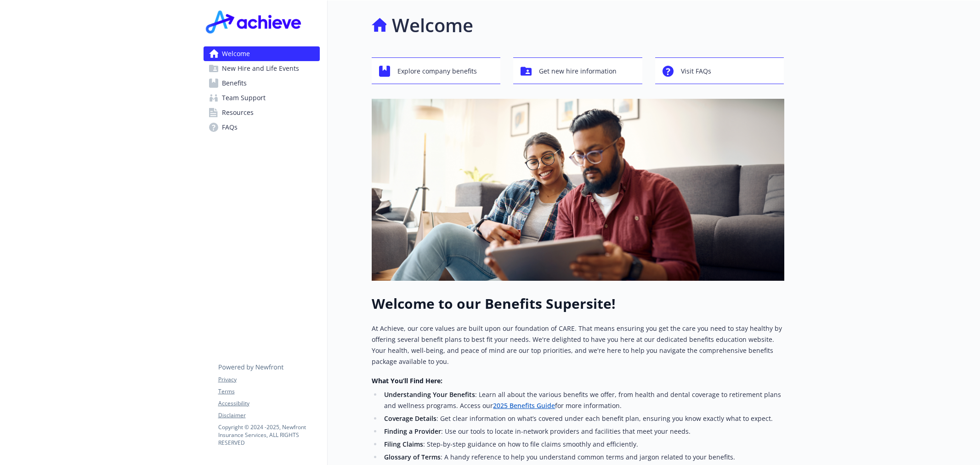 This screenshot has height=465, width=980. Describe the element at coordinates (696, 71) in the screenshot. I see `span: Visit FAQs` at that location.